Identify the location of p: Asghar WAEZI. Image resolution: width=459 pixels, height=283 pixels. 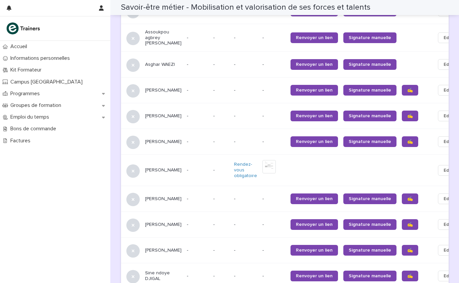
(163, 64).